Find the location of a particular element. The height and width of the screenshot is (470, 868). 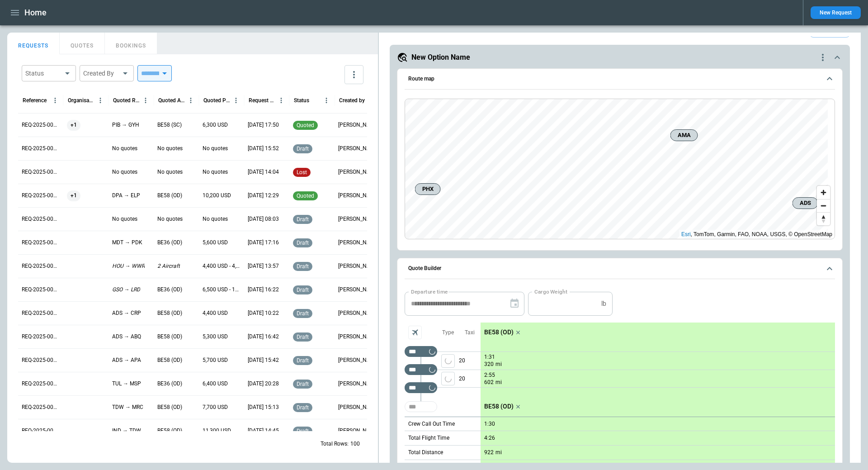

p: Ben Gundermann is located at coordinates (357, 196).